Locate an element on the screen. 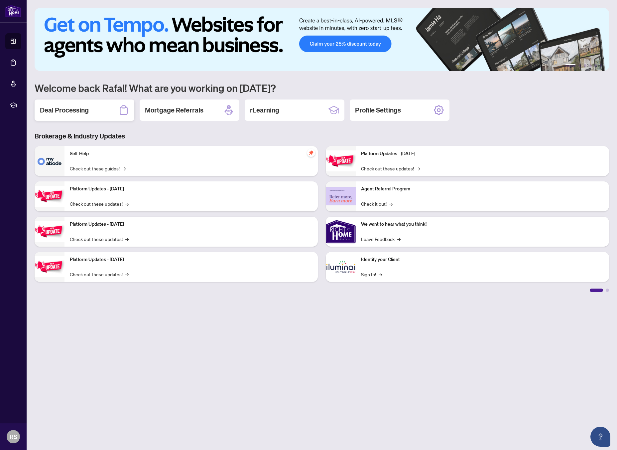 The image size is (617, 450). img: Platform Updates - June 23, 2025 is located at coordinates (341, 161).